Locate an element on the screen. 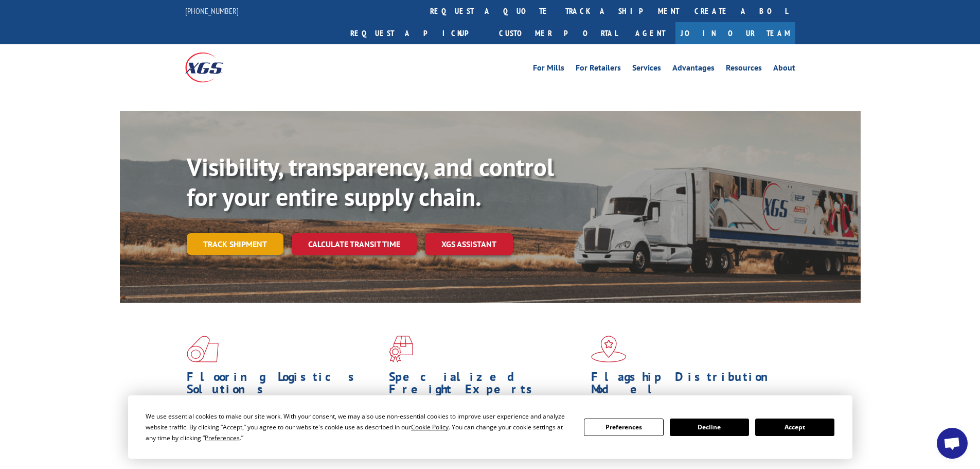 The height and width of the screenshot is (469, 980). a: Join Our Team is located at coordinates (735, 33).